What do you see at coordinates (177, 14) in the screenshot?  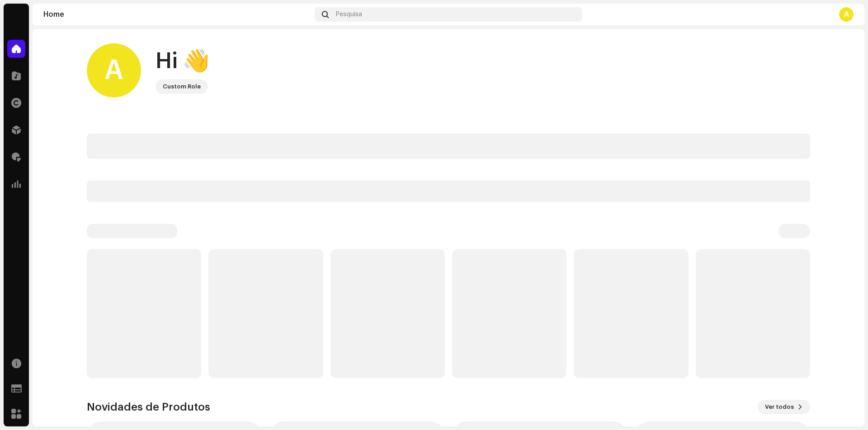 I see `div: Home` at bounding box center [177, 14].